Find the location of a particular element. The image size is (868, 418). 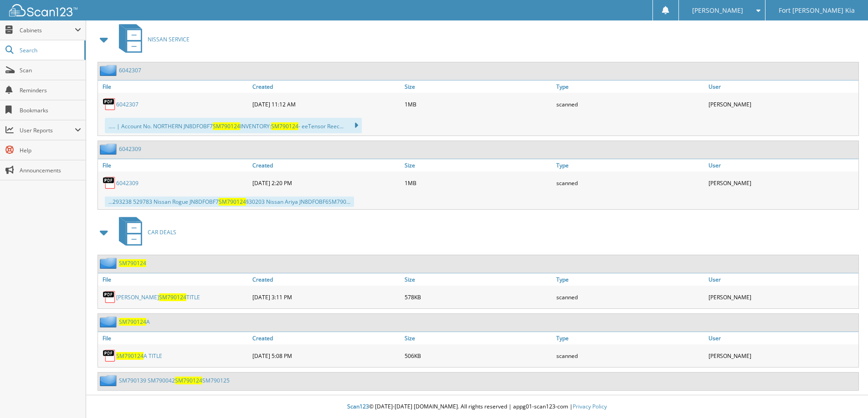

span: CAR DEALS is located at coordinates (162, 232).